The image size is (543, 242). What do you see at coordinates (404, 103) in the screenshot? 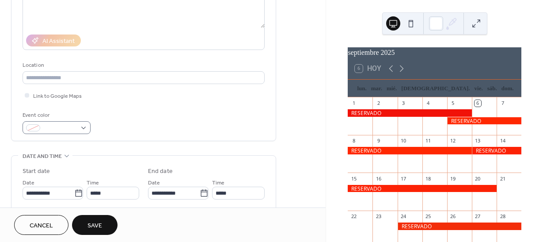
I see `div: 3` at bounding box center [404, 103].